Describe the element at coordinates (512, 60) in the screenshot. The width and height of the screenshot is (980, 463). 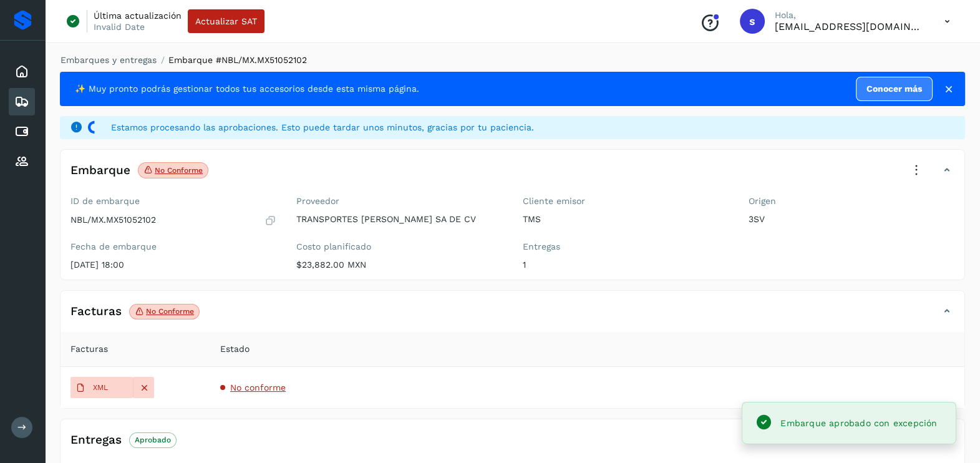
I see `nav: breadcrumb` at that location.